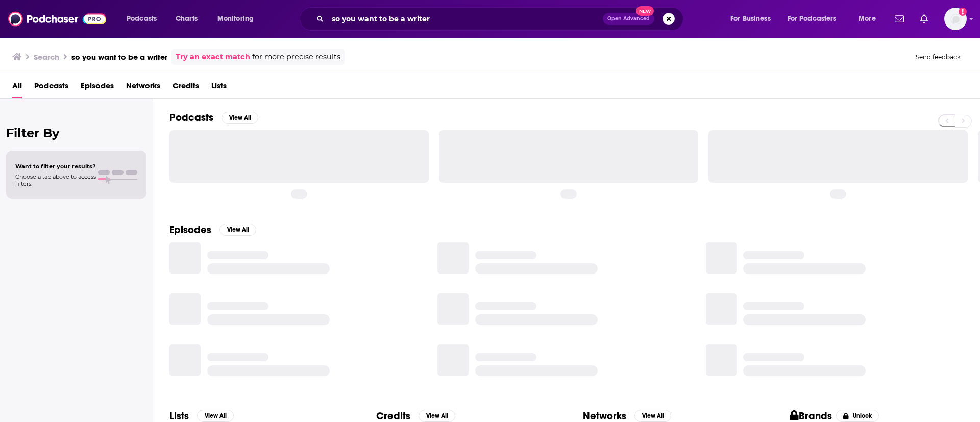  I want to click on div: Search podcasts, credits, & more..., so click(501, 19).